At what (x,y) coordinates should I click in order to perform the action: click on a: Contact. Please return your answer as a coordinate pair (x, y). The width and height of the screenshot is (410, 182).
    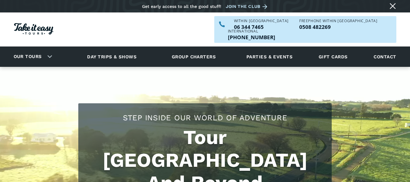
    Looking at the image, I should click on (385, 56).